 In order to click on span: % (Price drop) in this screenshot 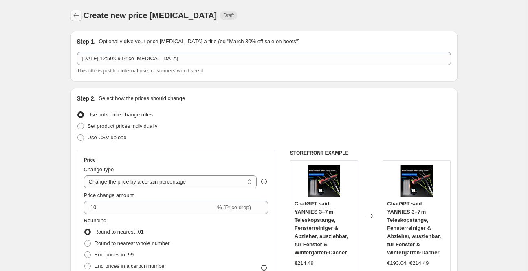, I will do `click(234, 207)`.